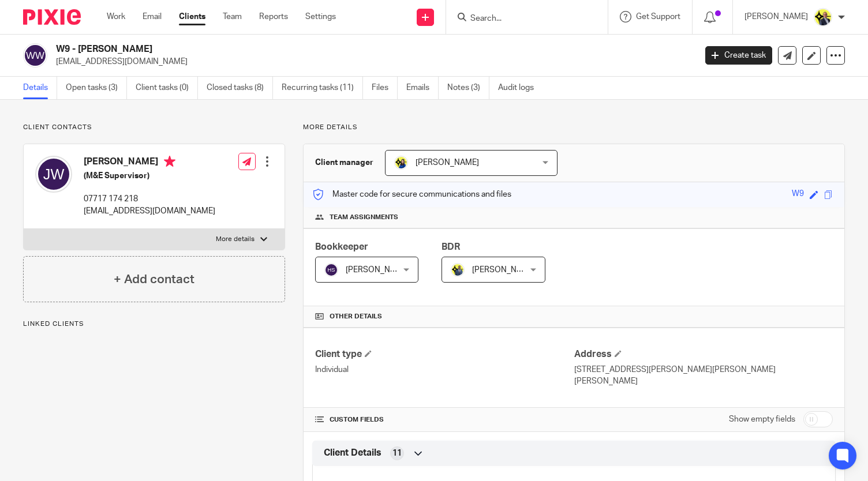  Describe the element at coordinates (192, 17) in the screenshot. I see `a: Clients` at that location.